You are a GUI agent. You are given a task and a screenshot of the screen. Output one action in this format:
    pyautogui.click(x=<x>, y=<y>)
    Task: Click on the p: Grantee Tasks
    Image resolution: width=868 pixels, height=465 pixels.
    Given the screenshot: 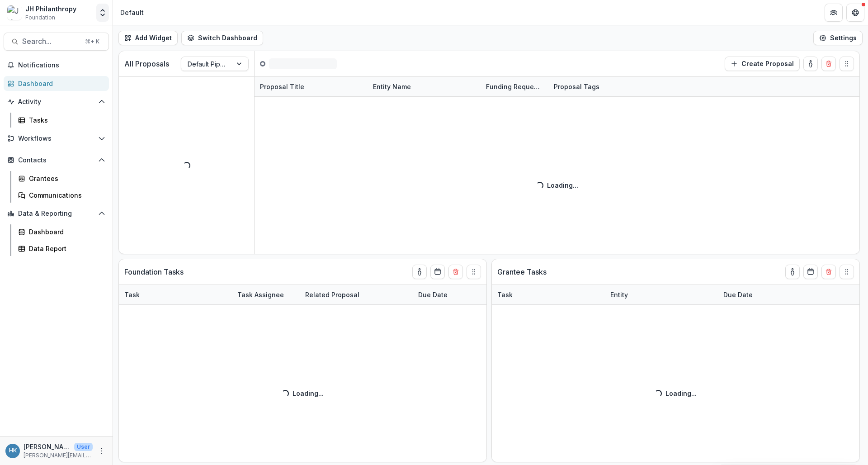 What is the action you would take?
    pyautogui.click(x=522, y=272)
    